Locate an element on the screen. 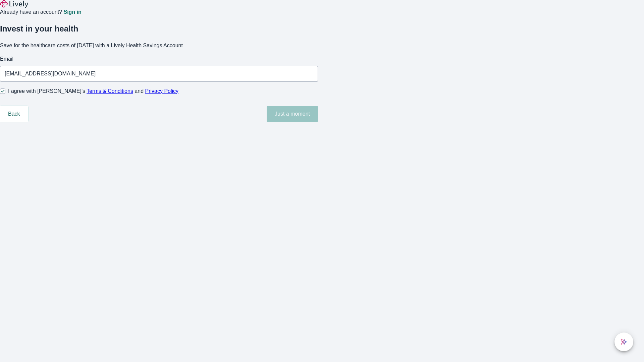  a: Sign in is located at coordinates (72, 12).